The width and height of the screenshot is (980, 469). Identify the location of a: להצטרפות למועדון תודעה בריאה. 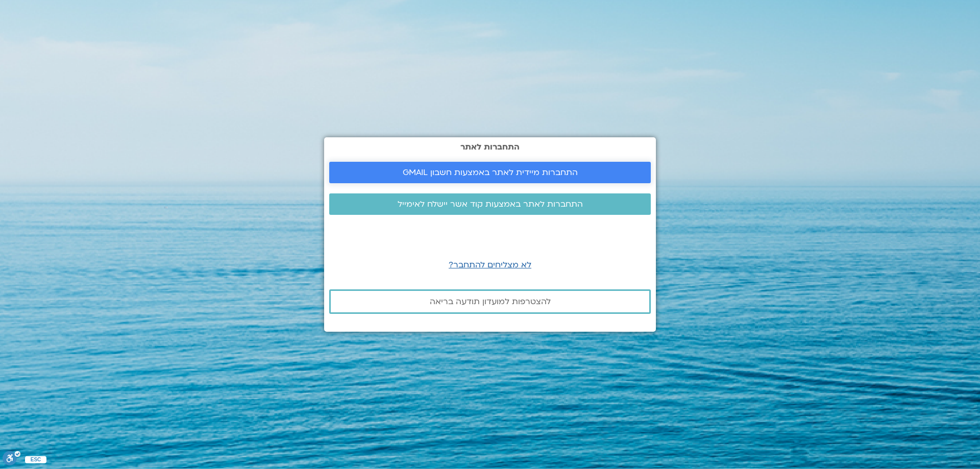
(490, 302).